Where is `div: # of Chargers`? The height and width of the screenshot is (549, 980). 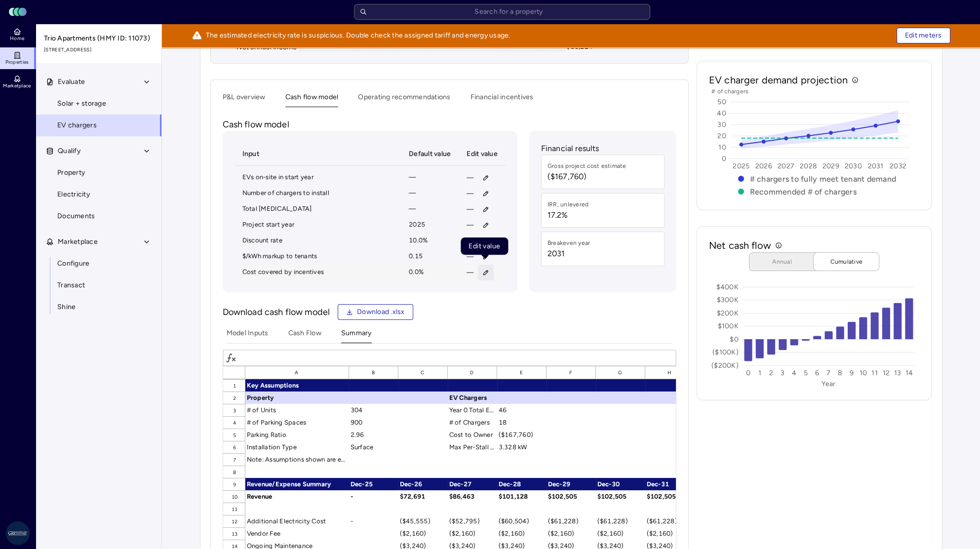
div: # of Chargers is located at coordinates (472, 422).